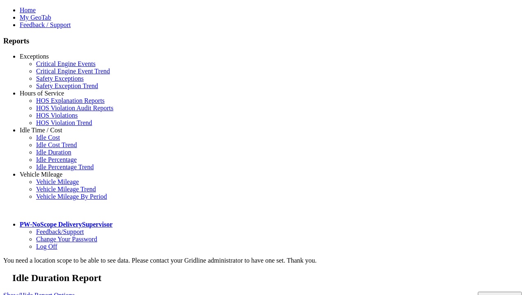 The width and height of the screenshot is (525, 295). Describe the element at coordinates (60, 78) in the screenshot. I see `a: Safety Exceptions` at that location.